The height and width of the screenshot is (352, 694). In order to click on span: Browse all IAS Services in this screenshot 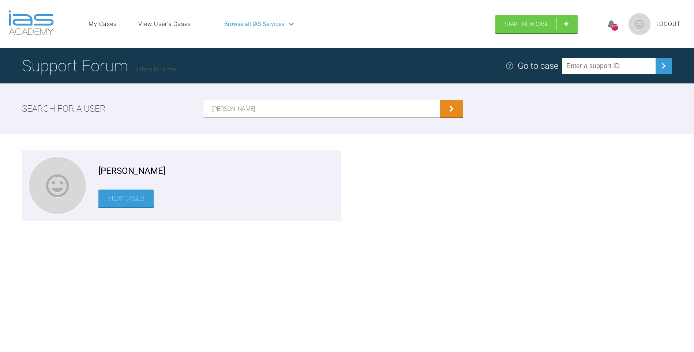, I will do `click(254, 24)`.